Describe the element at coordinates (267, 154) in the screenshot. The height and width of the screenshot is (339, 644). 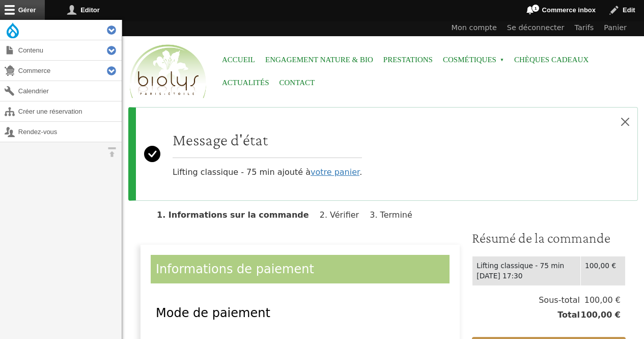
I see `div: Lifting classique - 75 min ajouté à .` at that location.